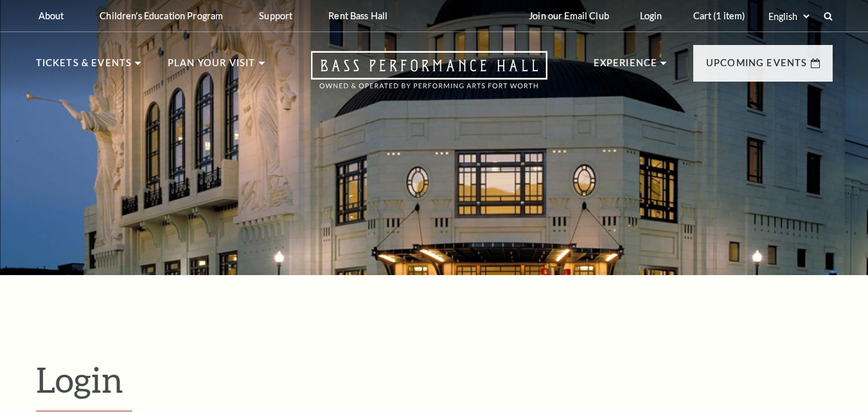 Image resolution: width=868 pixels, height=412 pixels. Describe the element at coordinates (757, 67) in the screenshot. I see `p: Upcoming Events` at that location.